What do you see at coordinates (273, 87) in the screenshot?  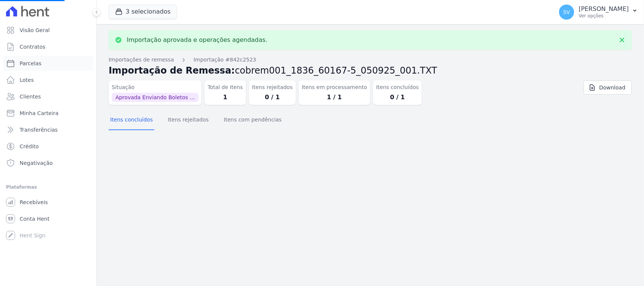 I see `dt: Itens rejeitados` at bounding box center [273, 87].